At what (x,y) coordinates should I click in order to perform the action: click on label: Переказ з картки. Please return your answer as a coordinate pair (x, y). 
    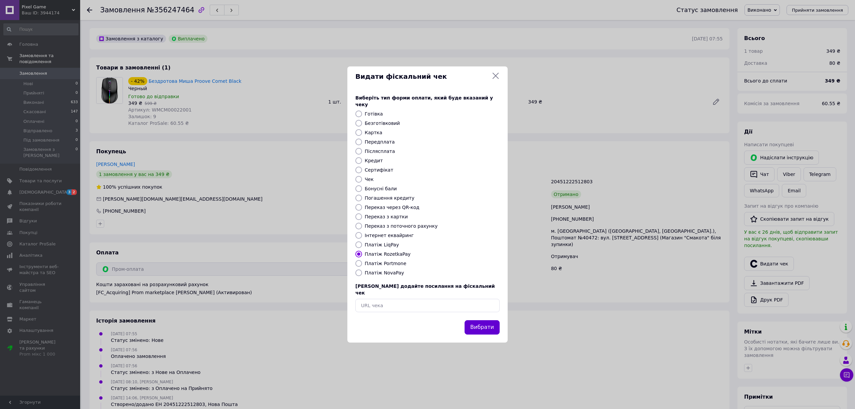
    Looking at the image, I should click on (386, 217).